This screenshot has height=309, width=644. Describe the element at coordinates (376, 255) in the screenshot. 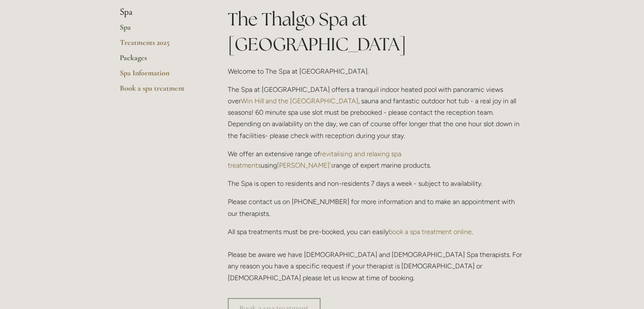

I see `p: All spa treatments must be pre-booked, you can easily . Please be aware we have [DEMOGRAPHIC_DATA...` at that location.